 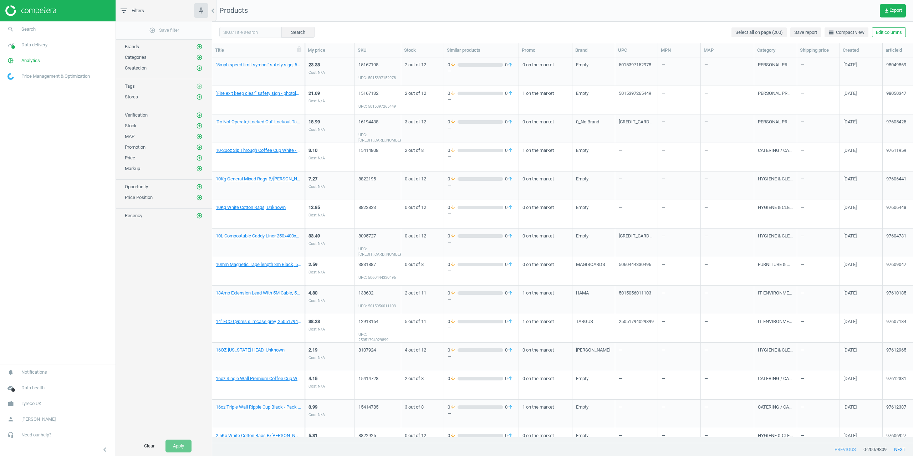 What do you see at coordinates (545, 100) in the screenshot?
I see `div: 1 on the market` at bounding box center [545, 100].